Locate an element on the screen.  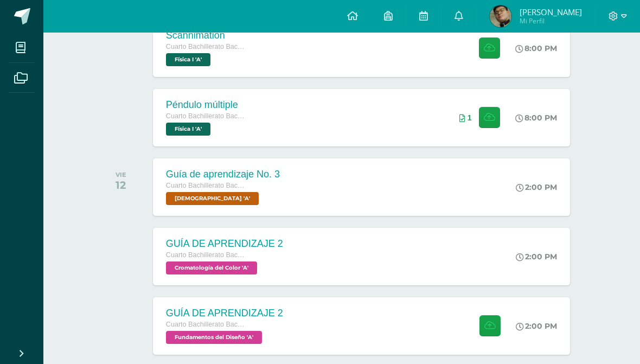
div: 12 is located at coordinates (121, 185).